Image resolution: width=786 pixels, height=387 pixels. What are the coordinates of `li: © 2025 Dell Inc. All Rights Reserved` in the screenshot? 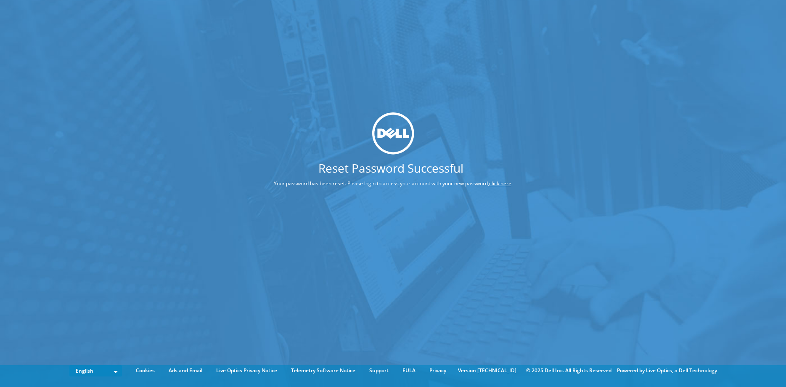 It's located at (569, 370).